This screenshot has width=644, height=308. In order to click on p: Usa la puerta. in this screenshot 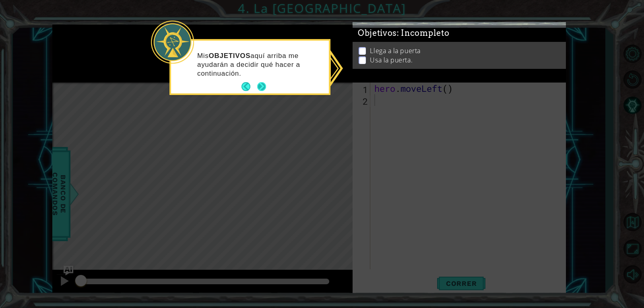, I will do `click(392, 60)`.